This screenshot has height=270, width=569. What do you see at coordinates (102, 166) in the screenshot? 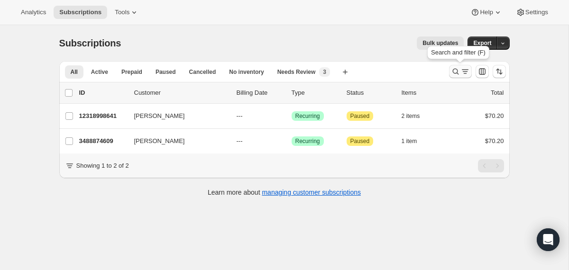
I see `p: Showing 1 to 2 of 2` at bounding box center [102, 166].